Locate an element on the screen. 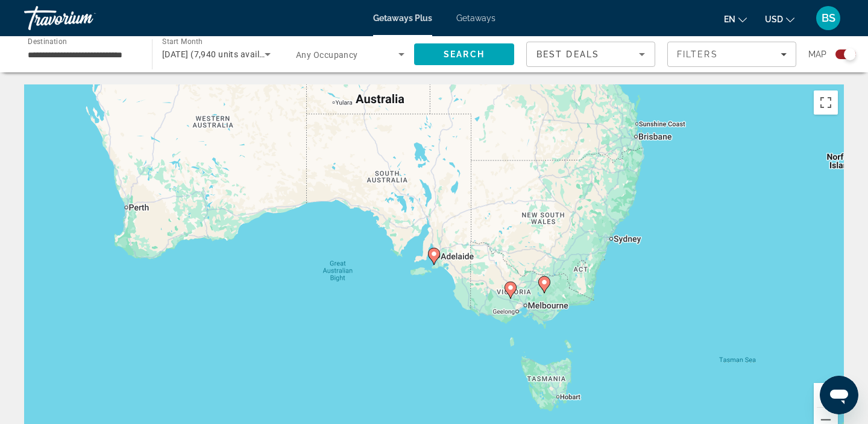 Image resolution: width=868 pixels, height=424 pixels. span: USD is located at coordinates (774, 19).